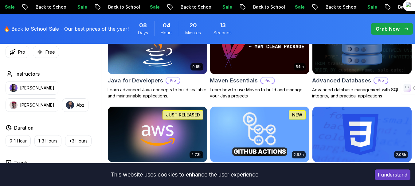 This screenshot has width=415, height=186. I want to click on span: Seconds, so click(222, 33).